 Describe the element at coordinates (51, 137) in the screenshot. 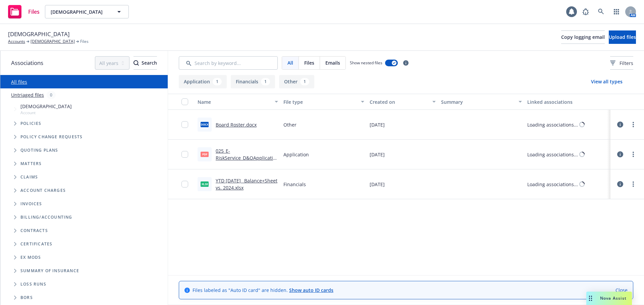

I see `span: Policy change requests` at that location.